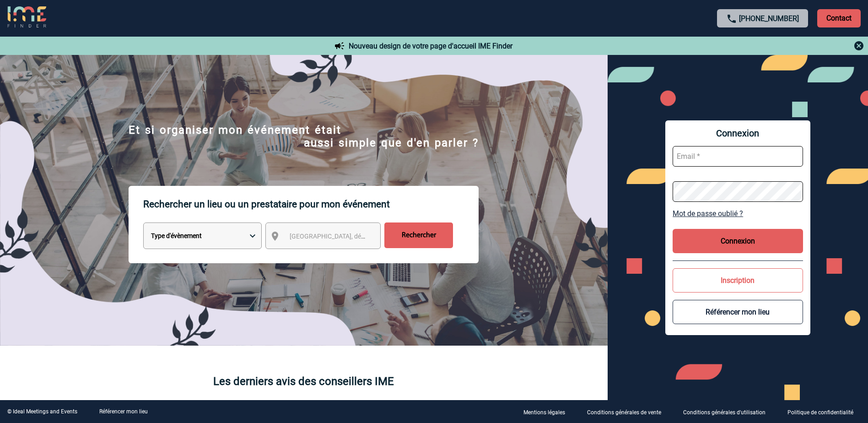  What do you see at coordinates (738, 213) in the screenshot?
I see `a: Mot de passe oublié ?` at bounding box center [738, 213].